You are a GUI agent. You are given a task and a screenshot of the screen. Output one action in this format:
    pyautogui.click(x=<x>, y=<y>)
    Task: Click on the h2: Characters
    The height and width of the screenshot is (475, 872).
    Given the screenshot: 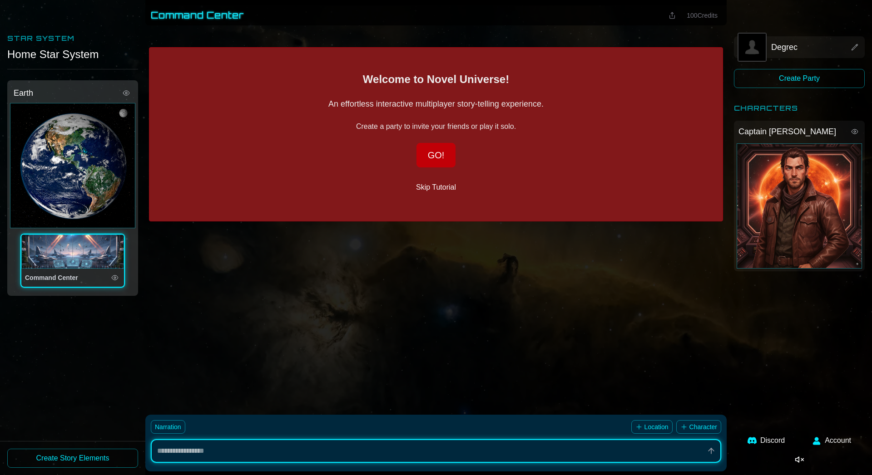 What is the action you would take?
    pyautogui.click(x=799, y=108)
    